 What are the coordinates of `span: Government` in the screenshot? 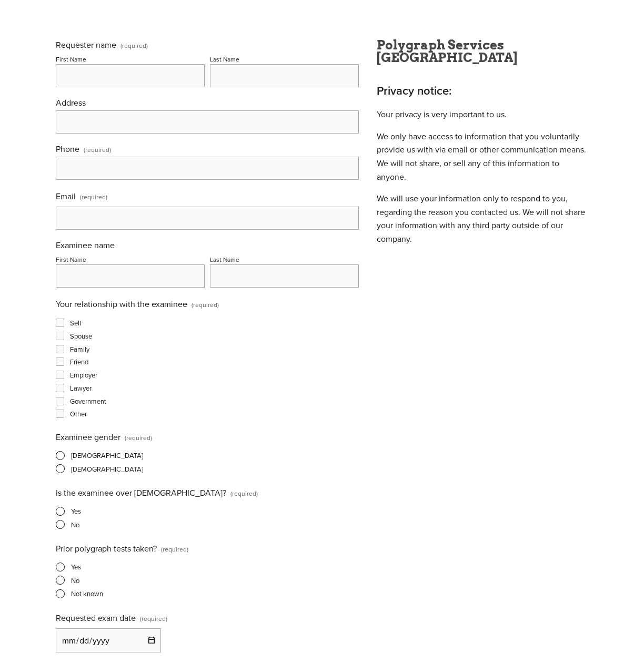 It's located at (88, 401).